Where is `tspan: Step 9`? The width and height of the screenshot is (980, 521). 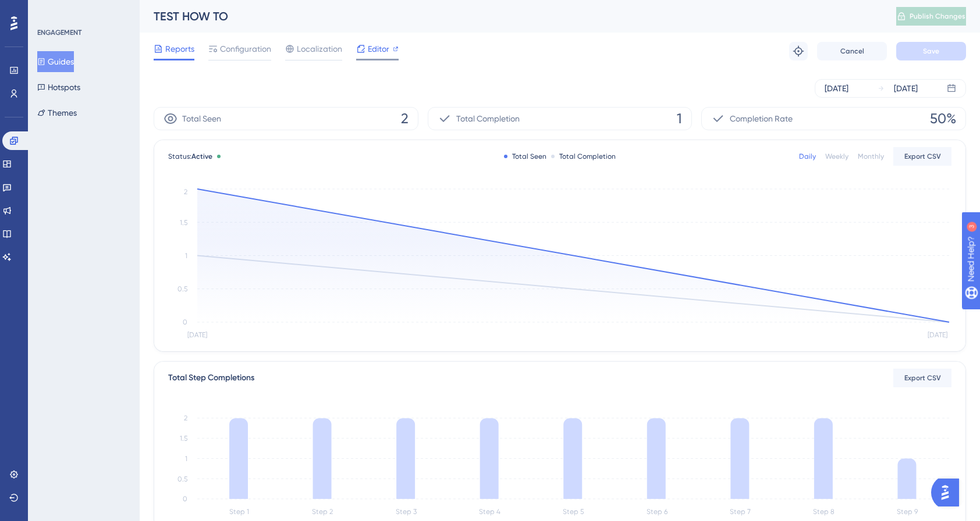
tspan: Step 9 is located at coordinates (908, 512).